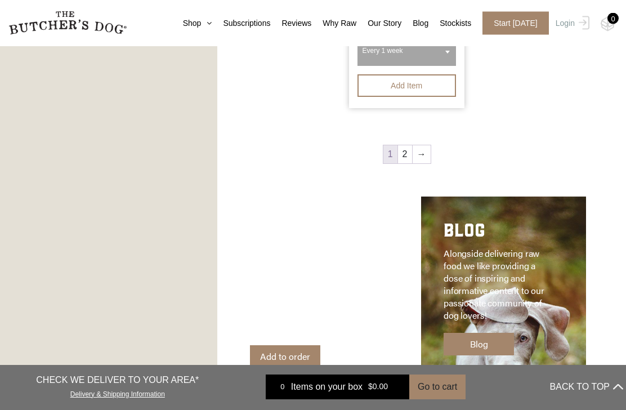 This screenshot has height=410, width=626. Describe the element at coordinates (406, 51) in the screenshot. I see `span: Every 1 week` at that location.